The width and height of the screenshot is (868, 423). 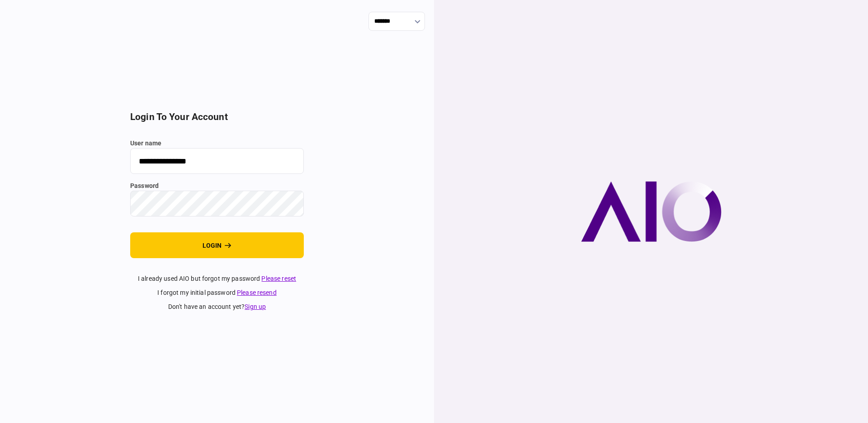 What do you see at coordinates (217, 117) in the screenshot?
I see `h2: login to your account` at bounding box center [217, 117].